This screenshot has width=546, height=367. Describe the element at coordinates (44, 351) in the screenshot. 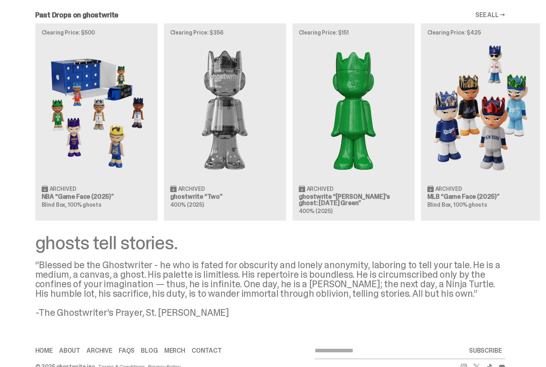

I see `a: Home` at that location.